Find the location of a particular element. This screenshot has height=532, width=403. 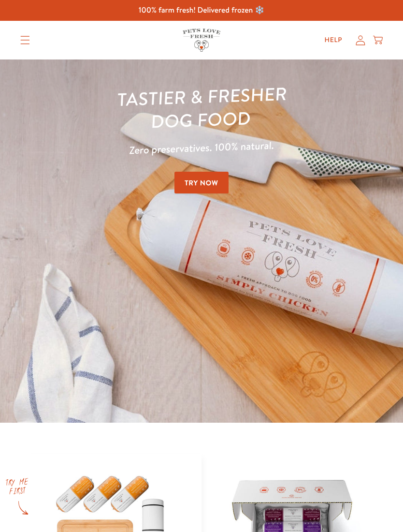

p: Zero preservatives. 100% natural. is located at coordinates (202, 148).